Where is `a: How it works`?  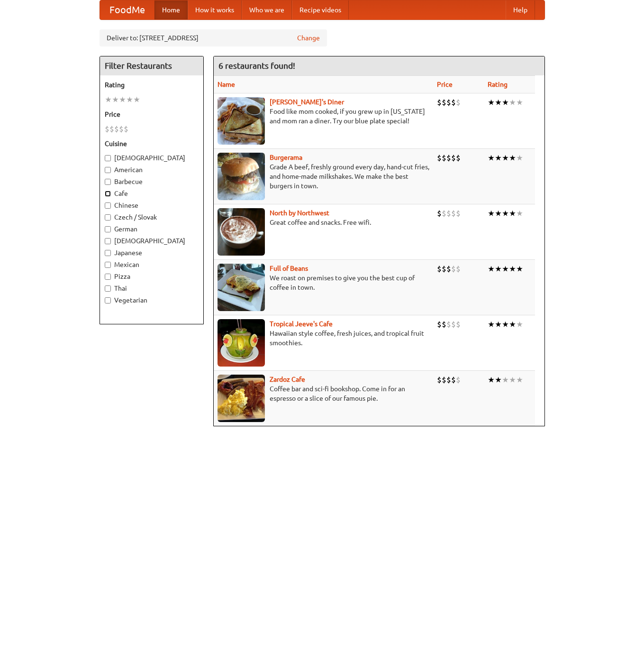 a: How it works is located at coordinates (214, 10).